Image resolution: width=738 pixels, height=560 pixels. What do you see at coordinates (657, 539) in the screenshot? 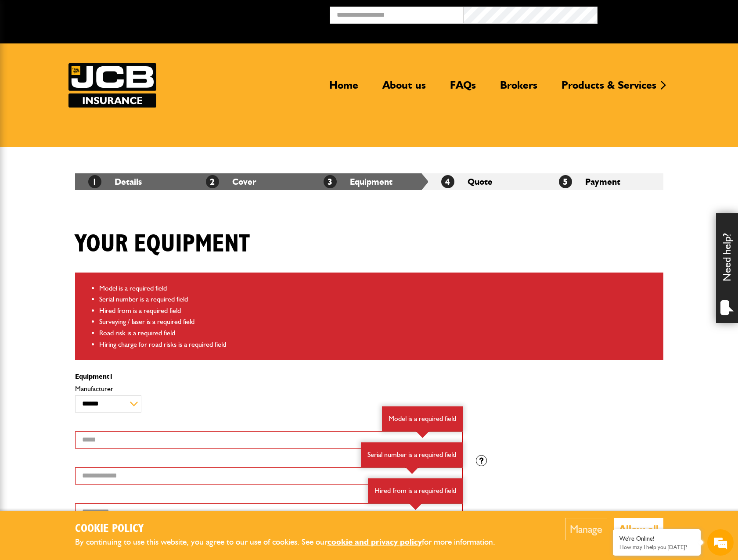
I see `div: We're Online!` at bounding box center [657, 539].